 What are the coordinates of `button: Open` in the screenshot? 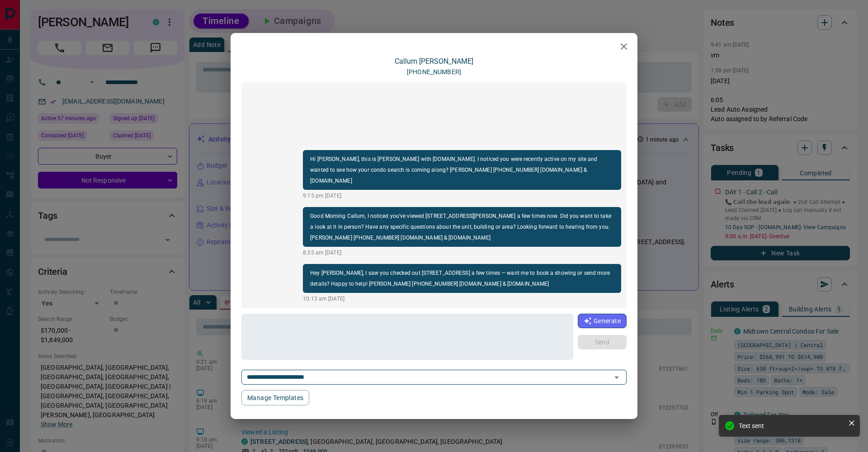 It's located at (617, 377).